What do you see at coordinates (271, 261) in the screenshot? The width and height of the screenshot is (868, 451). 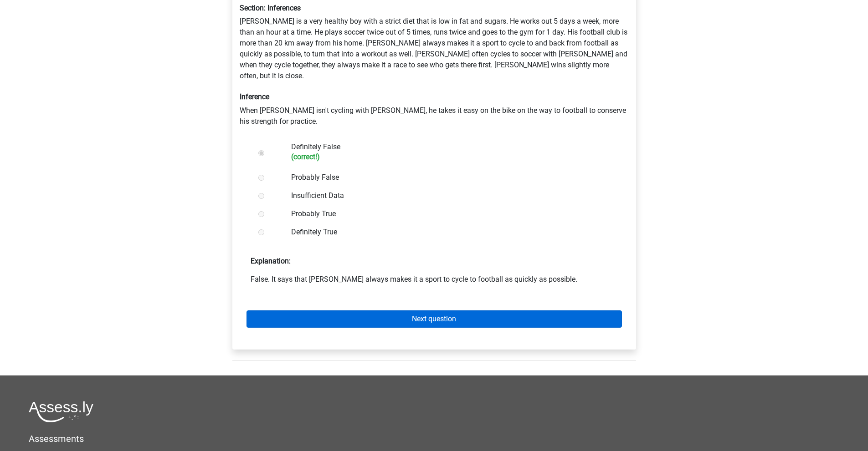 I see `strong: Explanation:` at bounding box center [271, 261].